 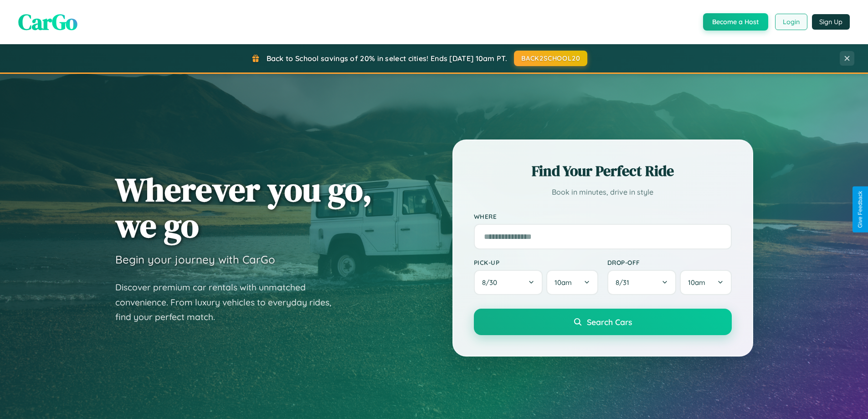 I want to click on p: Discover premium car rentals with unmatched convenience. From luxury vehicles to everyday rides, ..., so click(x=229, y=302).